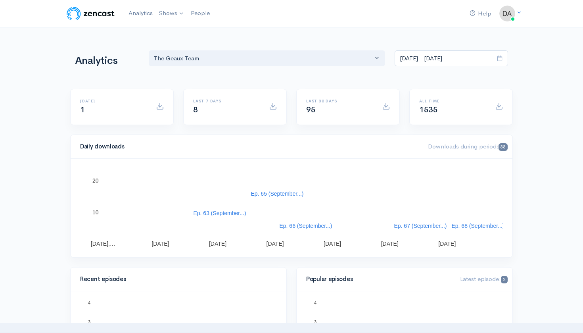 The image size is (583, 333). What do you see at coordinates (291, 208) in the screenshot?
I see `svg: A chart.` at bounding box center [291, 208].